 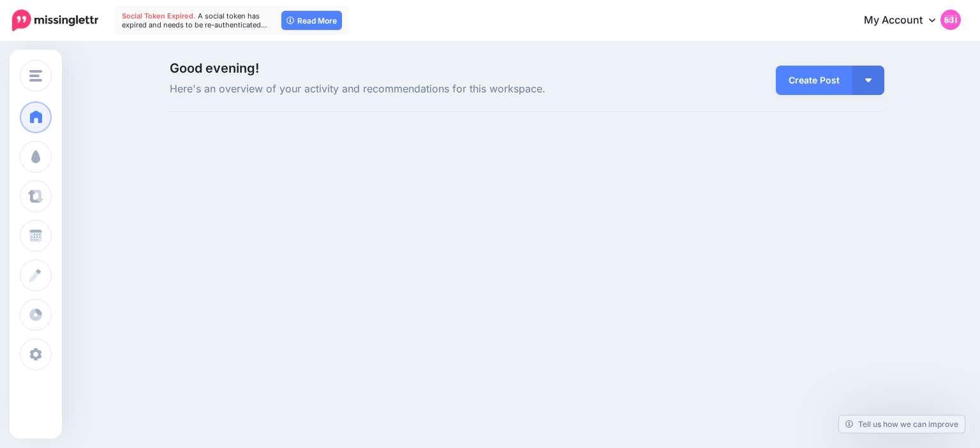 What do you see at coordinates (902, 424) in the screenshot?
I see `a: Tell us how we can improve` at bounding box center [902, 424].